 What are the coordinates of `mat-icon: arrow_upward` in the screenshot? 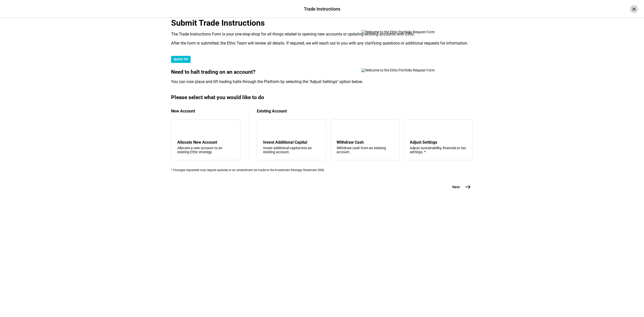 It's located at (340, 130).